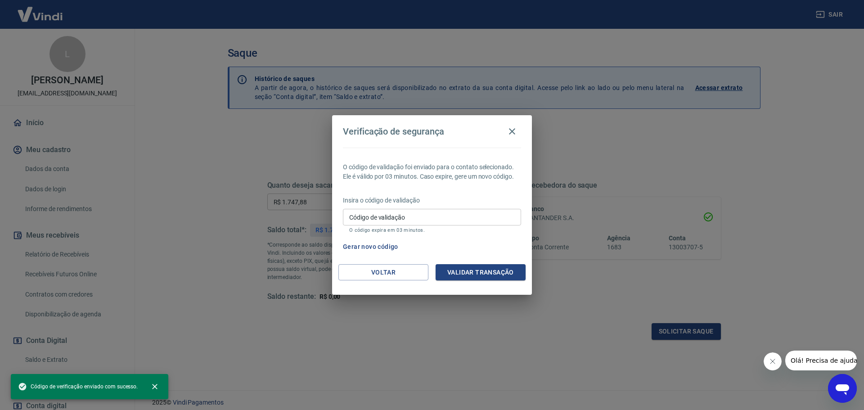  Describe the element at coordinates (480, 272) in the screenshot. I see `button: Validar transação` at that location.